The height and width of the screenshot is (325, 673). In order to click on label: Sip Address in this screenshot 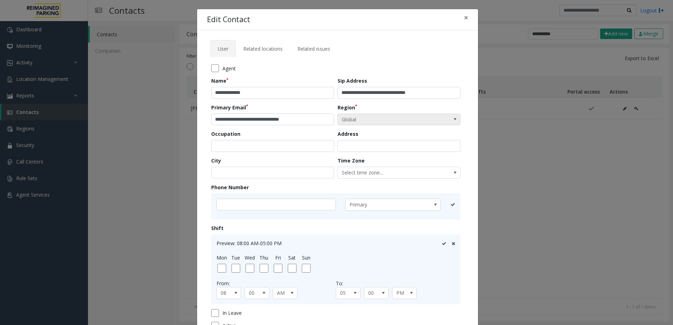, I will do `click(352, 81)`.